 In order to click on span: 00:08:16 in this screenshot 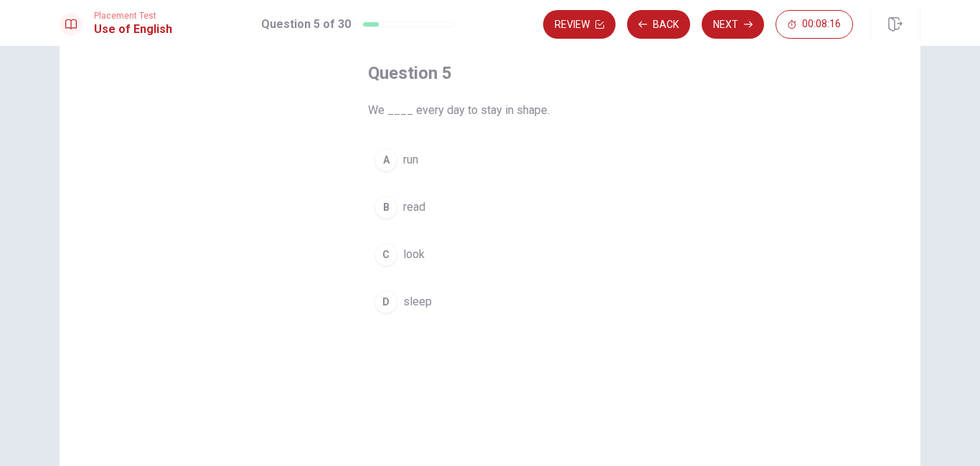, I will do `click(821, 25)`.